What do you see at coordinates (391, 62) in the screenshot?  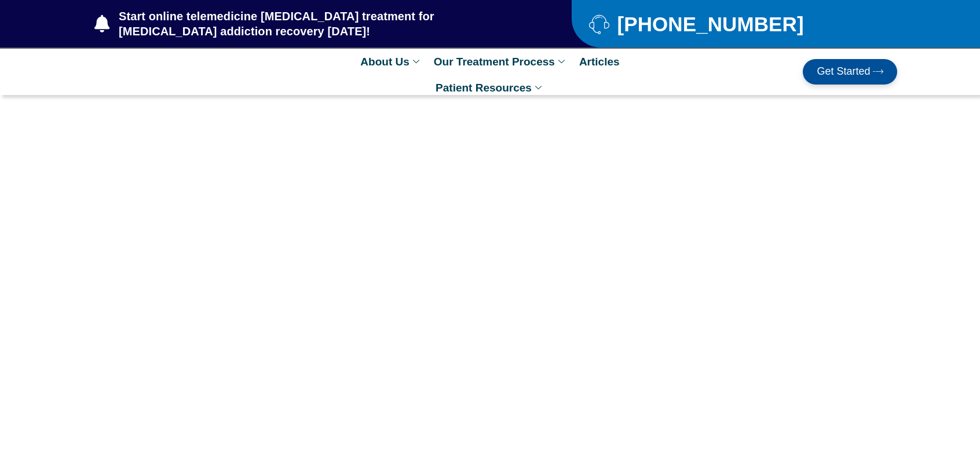 I see `a: About Us` at bounding box center [391, 62].